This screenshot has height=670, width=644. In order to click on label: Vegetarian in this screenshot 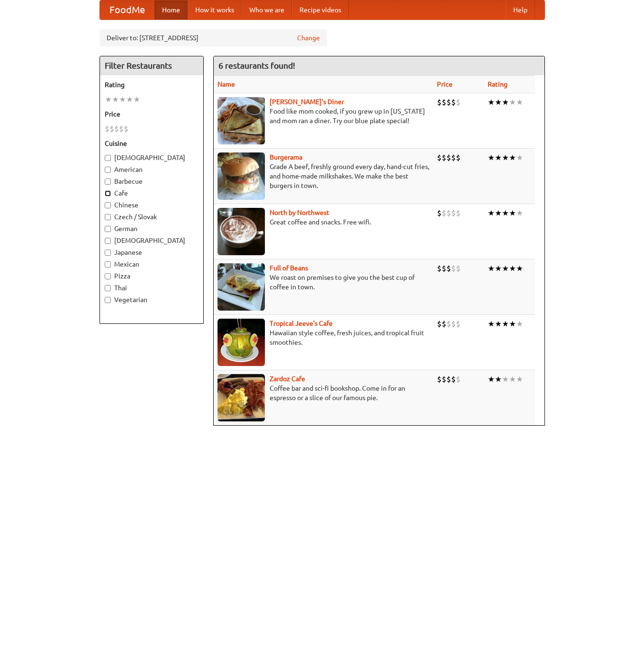, I will do `click(151, 300)`.